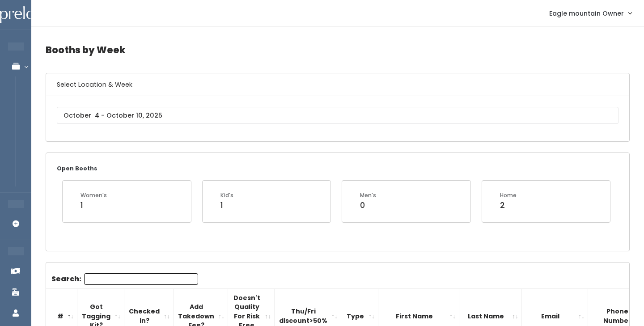 This screenshot has height=326, width=644. What do you see at coordinates (93, 196) in the screenshot?
I see `div: Women's` at bounding box center [93, 196].